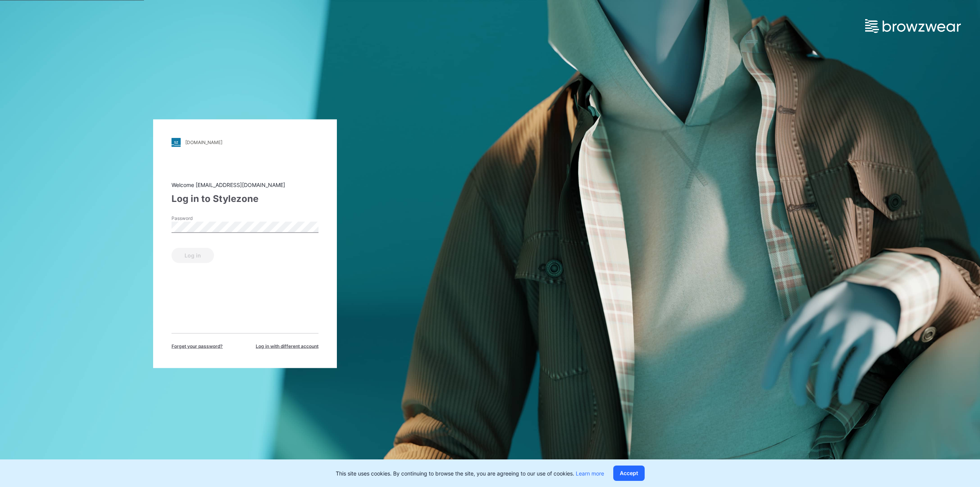 The image size is (980, 487). Describe the element at coordinates (590, 473) in the screenshot. I see `a: Learn more` at that location.